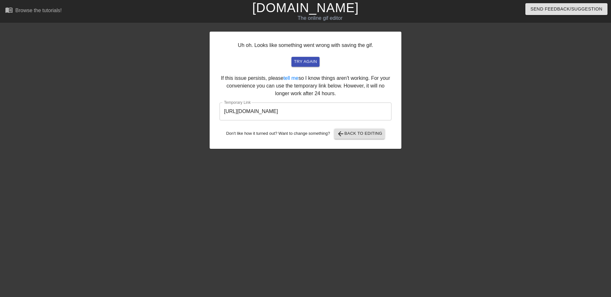  I want to click on a: tell me, so click(291, 78).